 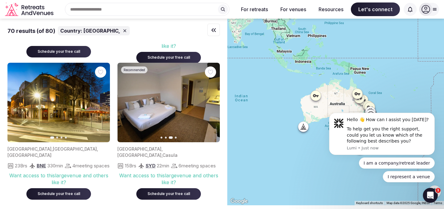 What do you see at coordinates (69, 23) in the screenshot?
I see `div: Message content` at bounding box center [69, 23].